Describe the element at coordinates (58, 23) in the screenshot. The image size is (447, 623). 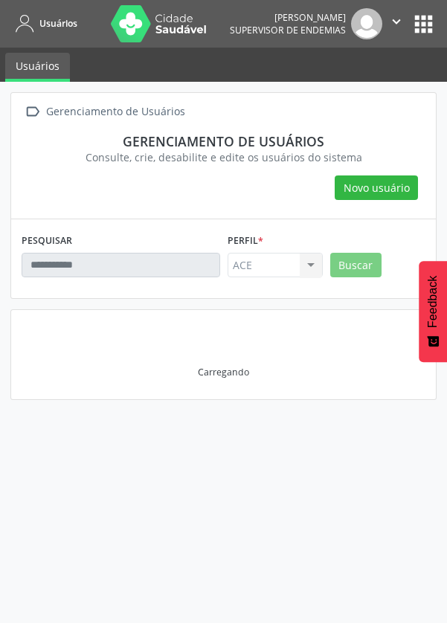
I see `span: Usuários` at that location.